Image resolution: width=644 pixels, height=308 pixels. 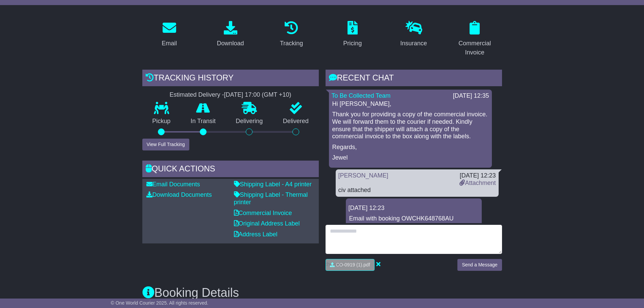 I want to click on a: Insurance, so click(x=414, y=35).